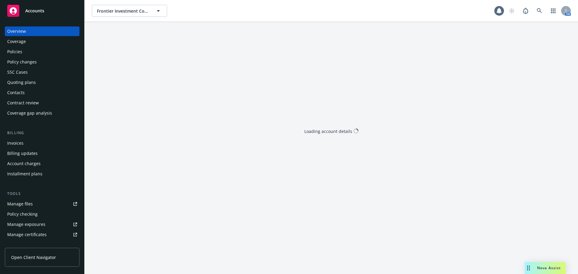  What do you see at coordinates (22, 62) in the screenshot?
I see `div: Policy changes` at bounding box center [22, 62].